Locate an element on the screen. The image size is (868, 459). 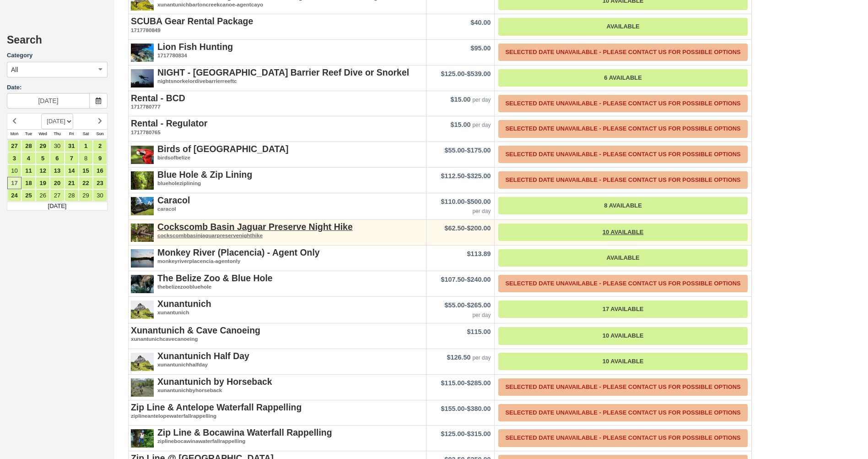
button: All is located at coordinates (57, 70).